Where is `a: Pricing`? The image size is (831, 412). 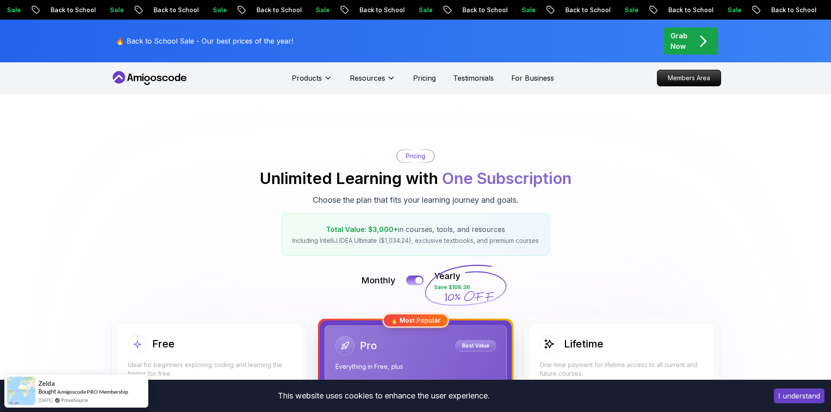 a: Pricing is located at coordinates (424, 78).